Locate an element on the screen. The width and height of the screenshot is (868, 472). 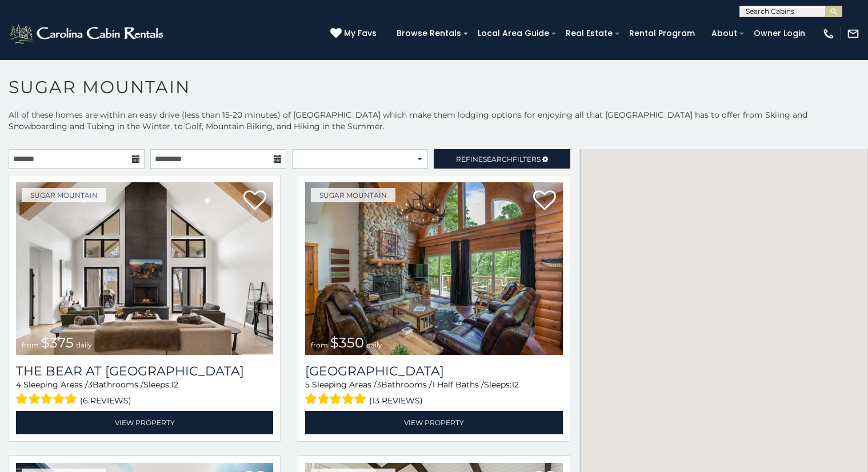
img: White-1-2.png is located at coordinates (88, 34).